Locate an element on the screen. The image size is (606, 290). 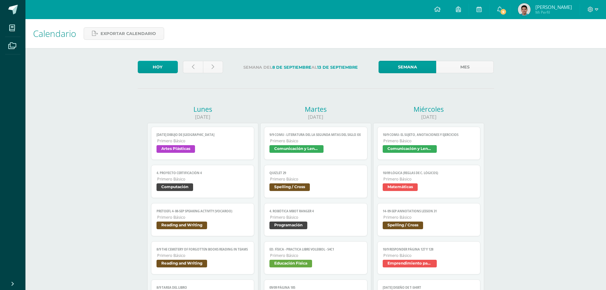
span: 8/9 Tarea del libro is located at coordinates (203, 287).